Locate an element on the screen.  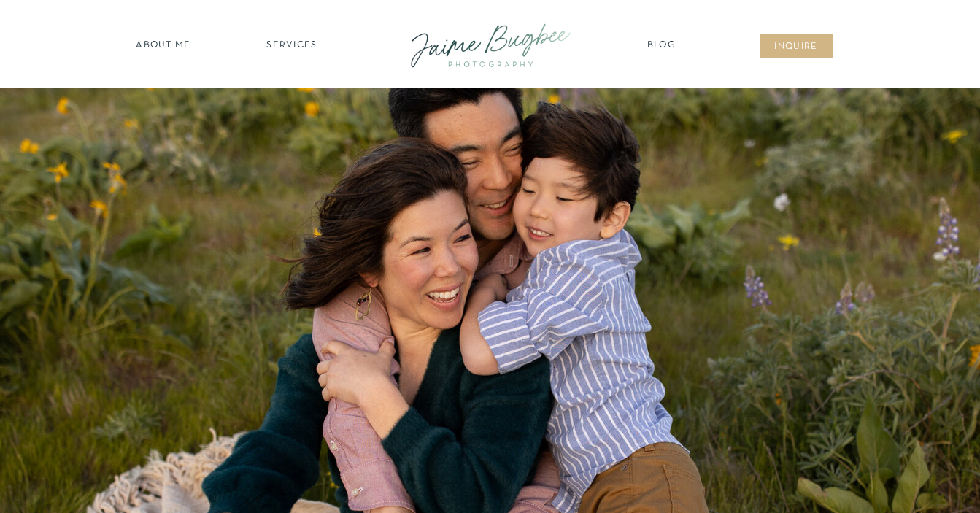
a: about ME is located at coordinates (164, 46).